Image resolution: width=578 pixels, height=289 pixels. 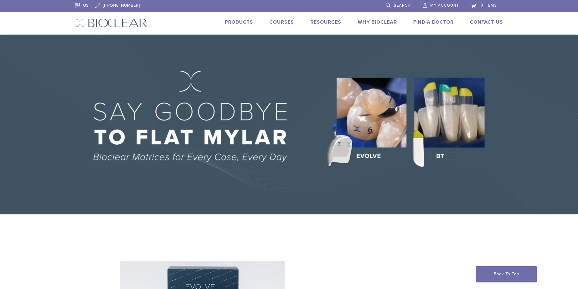 What do you see at coordinates (281, 22) in the screenshot?
I see `a: Courses` at bounding box center [281, 22].